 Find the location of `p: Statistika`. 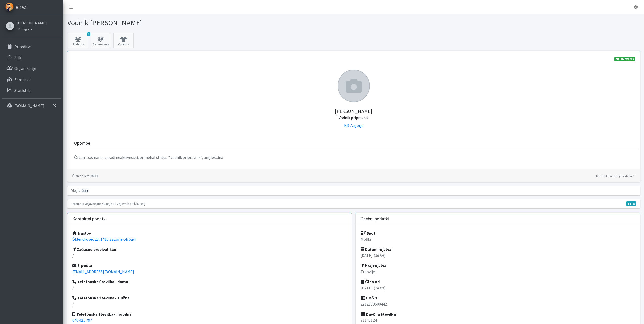

p: Statistika is located at coordinates (23, 90).